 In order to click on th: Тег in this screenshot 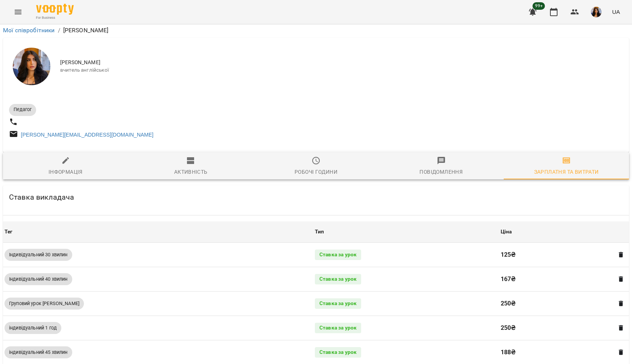, I will do `click(158, 232)`.